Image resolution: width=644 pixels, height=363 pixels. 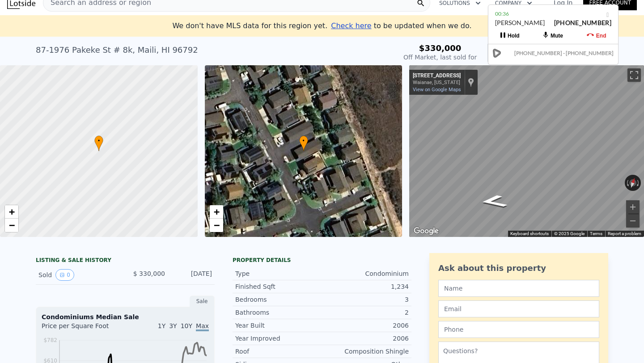 I want to click on div: Sale, so click(x=202, y=301).